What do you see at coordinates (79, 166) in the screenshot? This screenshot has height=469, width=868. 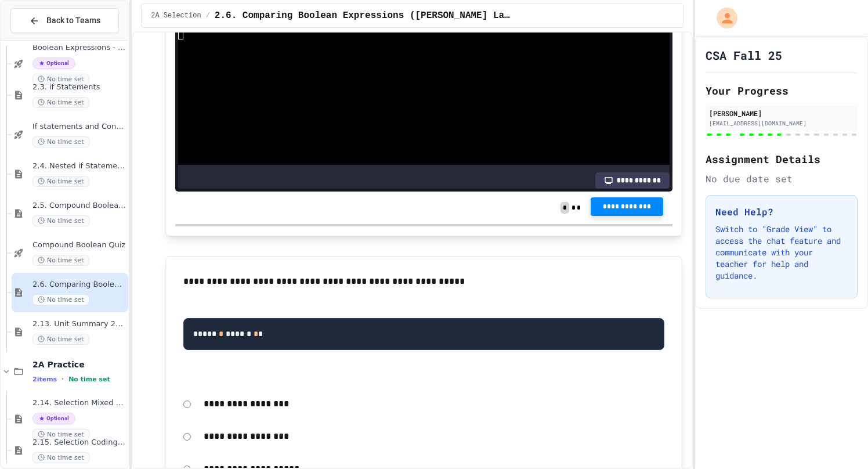 I see `span: 2.4. Nested if Statements` at bounding box center [79, 166].